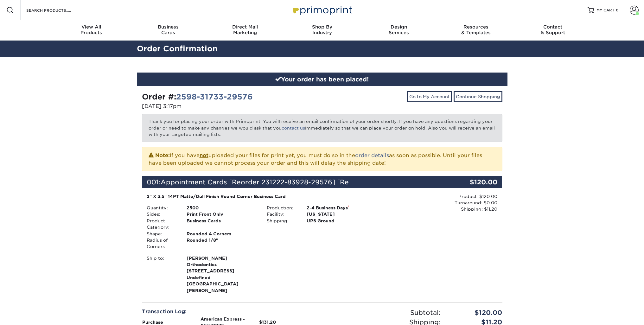 This screenshot has width=644, height=325. What do you see at coordinates (162, 243) in the screenshot?
I see `div: Radius of Corners:` at bounding box center [162, 243].